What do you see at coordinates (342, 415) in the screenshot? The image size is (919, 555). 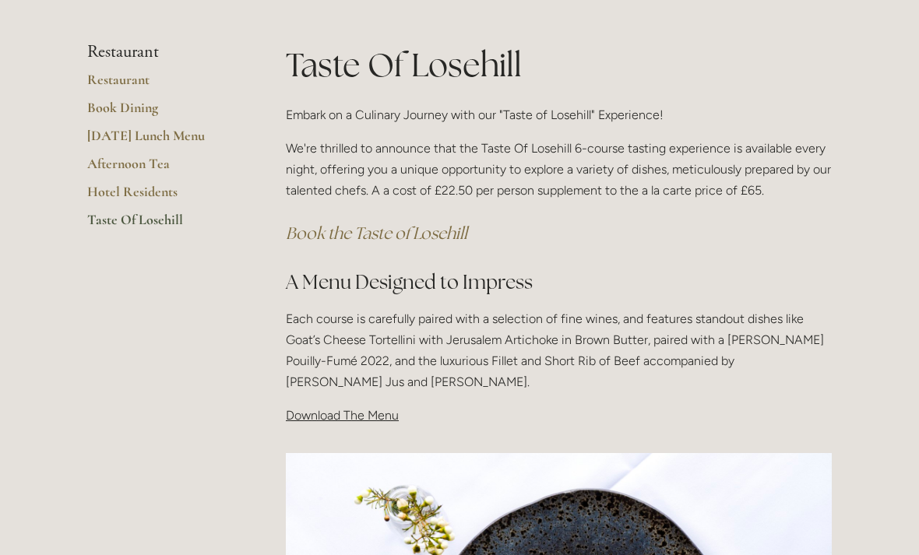 I see `span: Download The Menu` at bounding box center [342, 415].